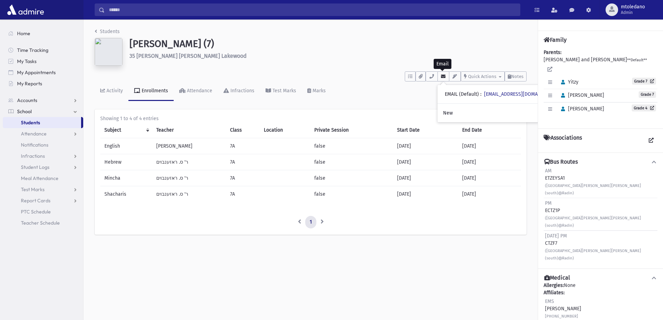 The width and height of the screenshot is (663, 320). Describe the element at coordinates (151, 91) in the screenshot. I see `a: Enrollments` at that location.